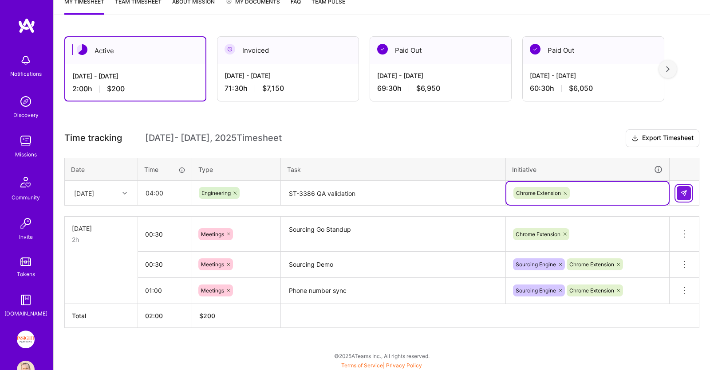  Describe the element at coordinates (362, 365) in the screenshot. I see `a: Terms of Service` at that location.